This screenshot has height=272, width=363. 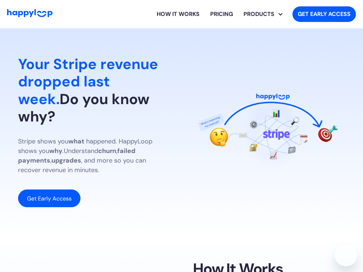 What do you see at coordinates (107, 151) in the screenshot?
I see `strong: churn` at bounding box center [107, 151].